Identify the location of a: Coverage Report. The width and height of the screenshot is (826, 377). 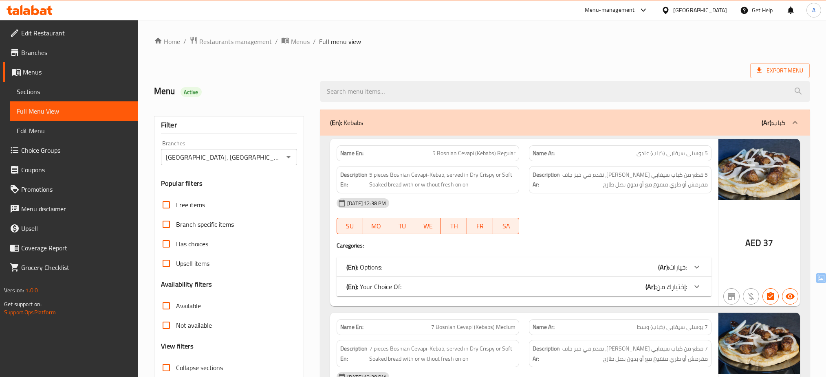
(71, 248).